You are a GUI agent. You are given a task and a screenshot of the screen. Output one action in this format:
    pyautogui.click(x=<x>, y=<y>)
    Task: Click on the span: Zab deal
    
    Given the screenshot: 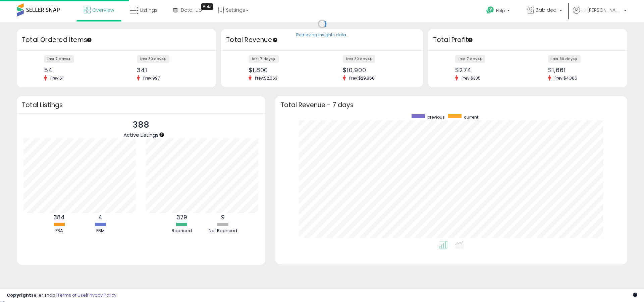 What is the action you would take?
    pyautogui.click(x=546, y=10)
    